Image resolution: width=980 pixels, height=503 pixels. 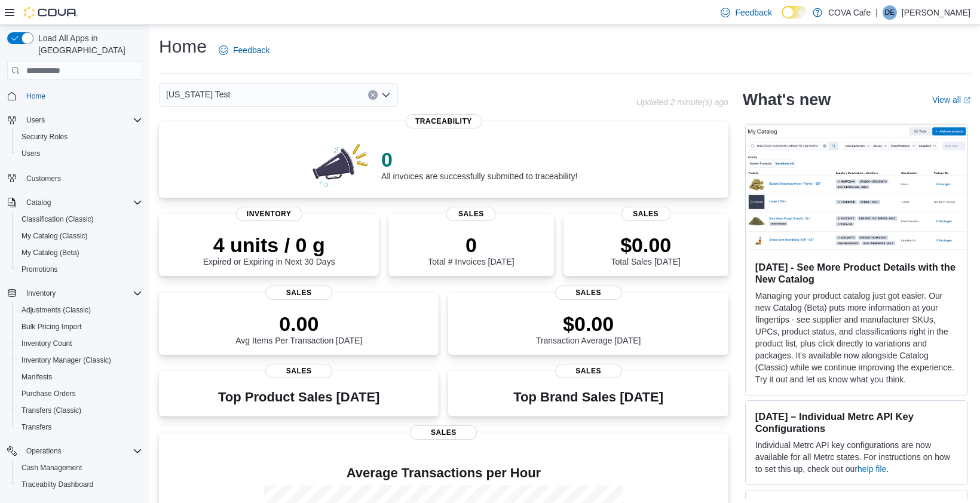 What do you see at coordinates (856, 457) in the screenshot?
I see `p: Individual Metrc API key configurations are now available for all Metrc states. For instructions ...` at bounding box center [856, 457].